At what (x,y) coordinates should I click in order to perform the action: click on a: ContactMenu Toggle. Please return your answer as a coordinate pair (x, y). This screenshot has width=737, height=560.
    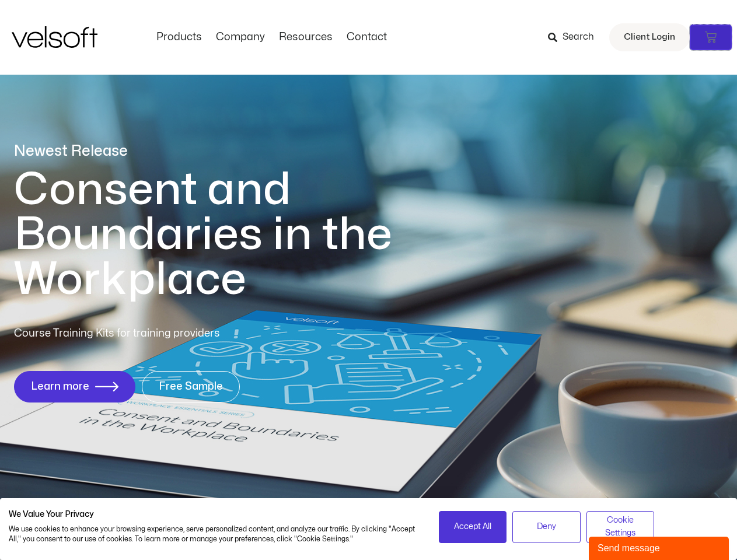
    Looking at the image, I should click on (367, 37).